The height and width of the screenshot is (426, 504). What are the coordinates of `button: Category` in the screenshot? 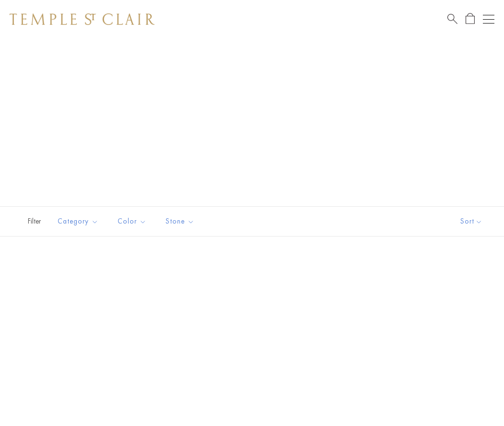 It's located at (78, 221).